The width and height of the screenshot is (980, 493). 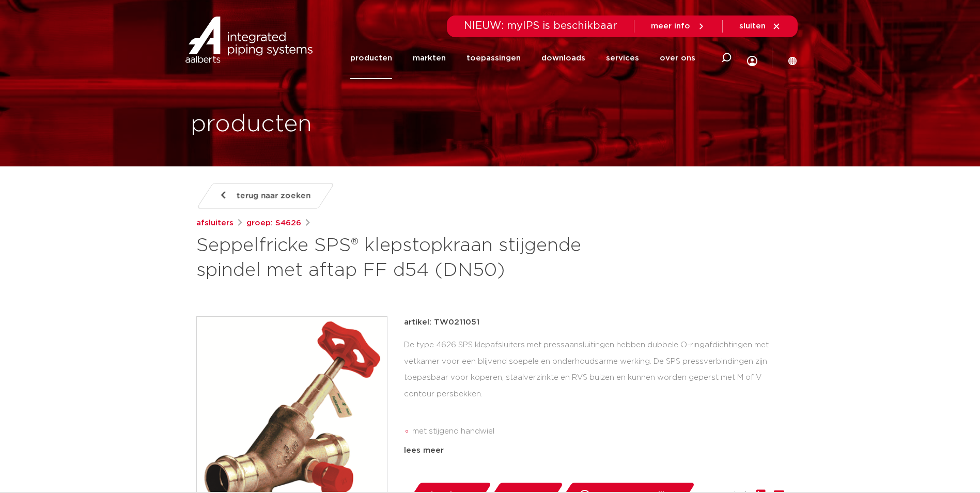 What do you see at coordinates (442, 323) in the screenshot?
I see `p: artikel: TW0211051` at bounding box center [442, 323].